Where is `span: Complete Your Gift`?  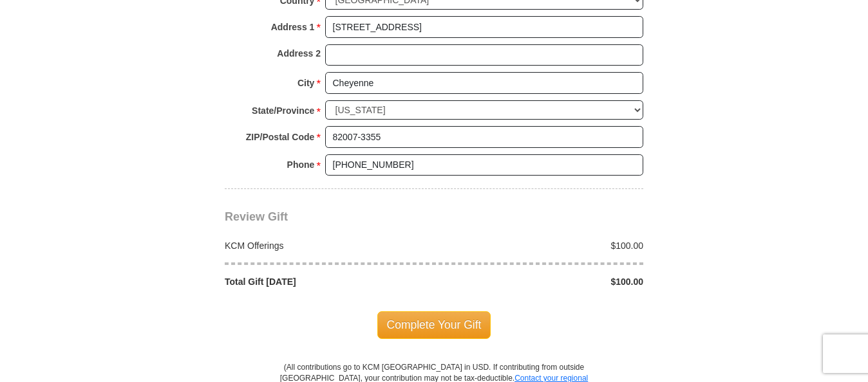 span: Complete Your Gift is located at coordinates (434, 325).